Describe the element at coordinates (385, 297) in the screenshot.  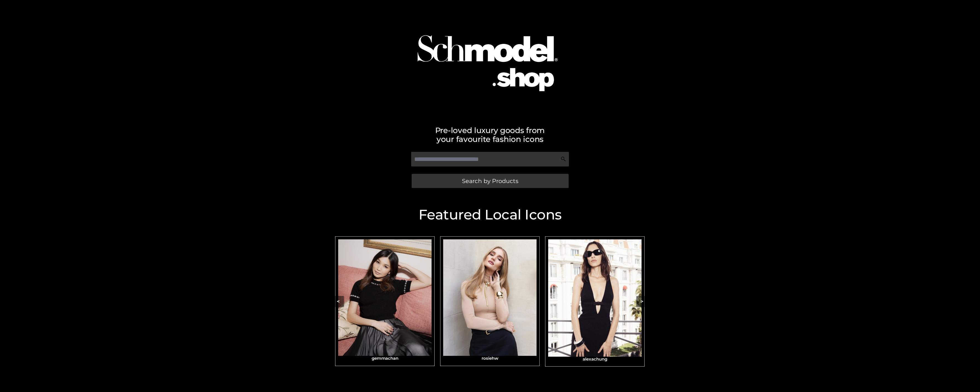
I see `img: gemmachan` at that location.